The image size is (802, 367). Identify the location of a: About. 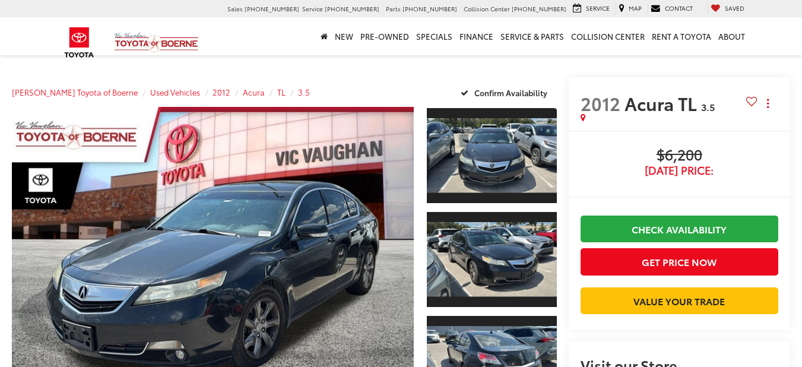
(731, 36).